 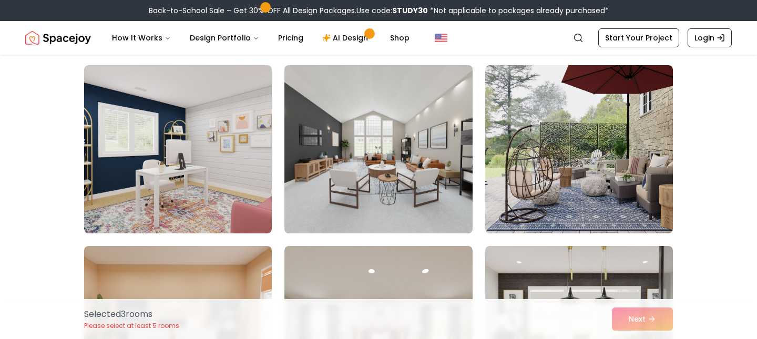 What do you see at coordinates (379, 11) in the screenshot?
I see `div: Back-to-School Sale – Get 30% OFF All Design Packages.` at bounding box center [379, 11].